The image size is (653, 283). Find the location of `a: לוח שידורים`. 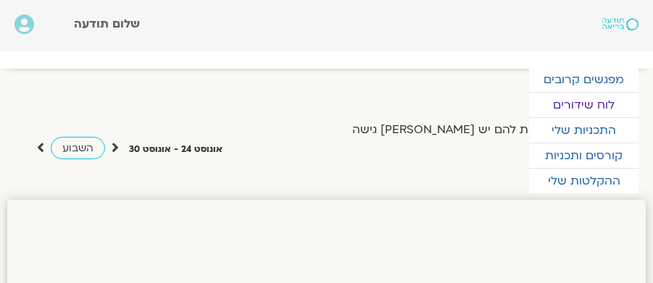

a: לוח שידורים is located at coordinates (583, 105).